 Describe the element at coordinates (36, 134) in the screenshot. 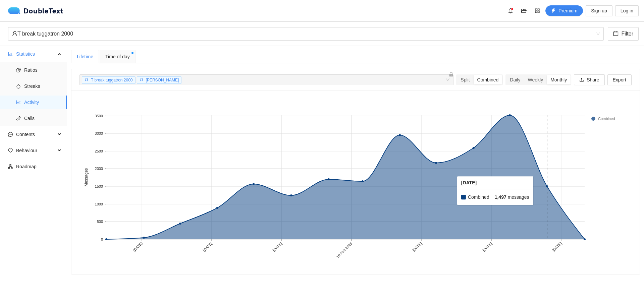

I see `span: Contents` at that location.